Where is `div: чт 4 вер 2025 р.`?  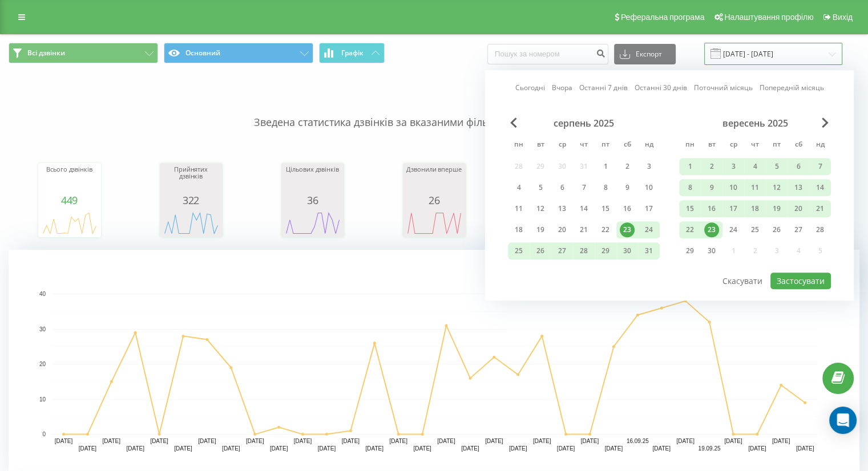
div: чт 4 вер 2025 р. is located at coordinates (755, 167).